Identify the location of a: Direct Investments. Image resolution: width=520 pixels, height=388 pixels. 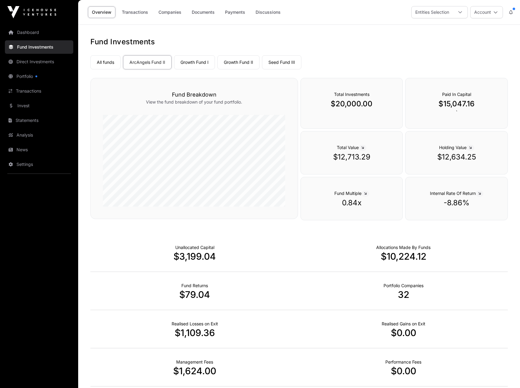
(39, 62).